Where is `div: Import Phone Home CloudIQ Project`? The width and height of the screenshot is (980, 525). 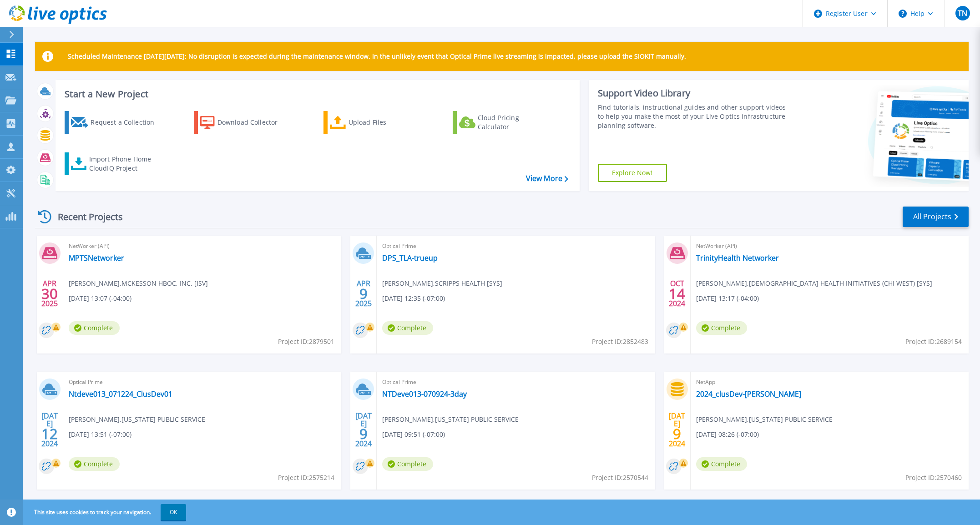
div: Import Phone Home CloudIQ Project is located at coordinates (125, 163).